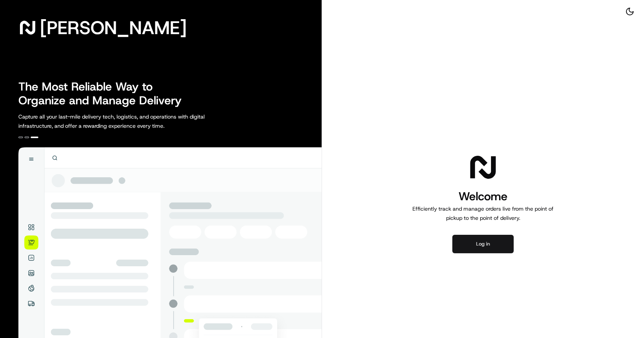 The width and height of the screenshot is (644, 338). I want to click on h1: Welcome, so click(483, 197).